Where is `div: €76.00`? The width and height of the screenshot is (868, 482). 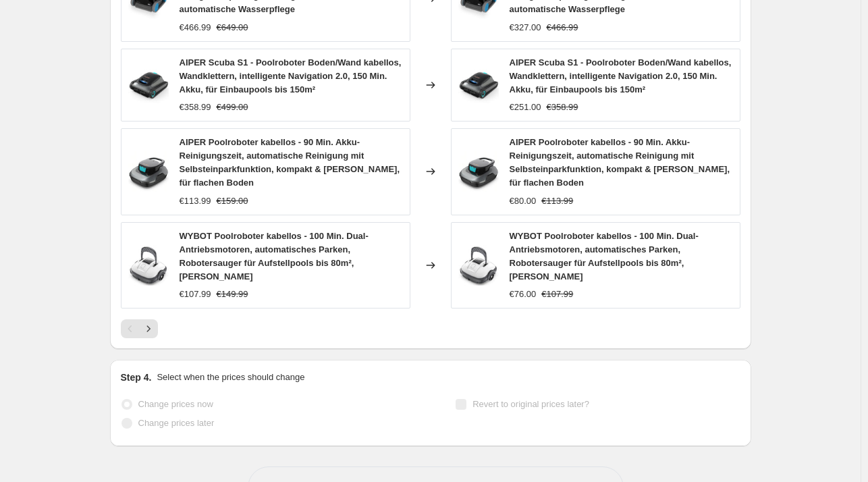
div: €76.00 is located at coordinates (523, 295).